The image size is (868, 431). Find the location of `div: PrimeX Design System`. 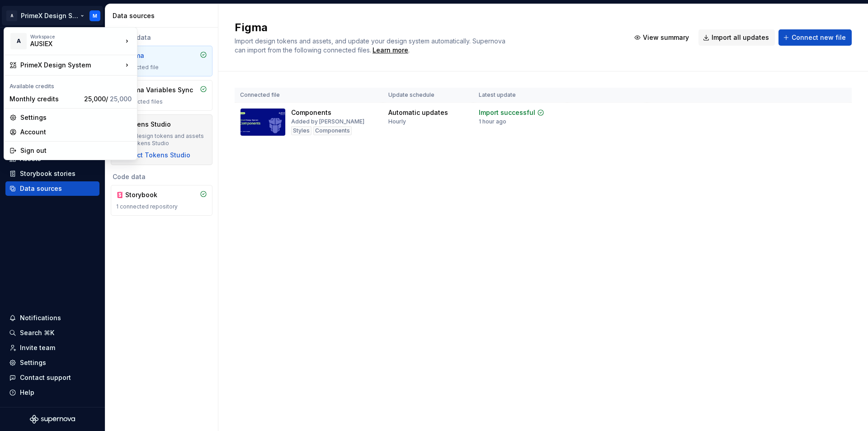

div: PrimeX Design System is located at coordinates (71, 65).